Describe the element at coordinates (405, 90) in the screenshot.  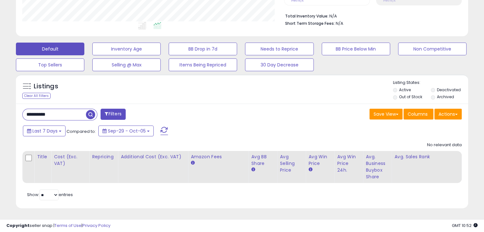
I see `label: Active` at that location.